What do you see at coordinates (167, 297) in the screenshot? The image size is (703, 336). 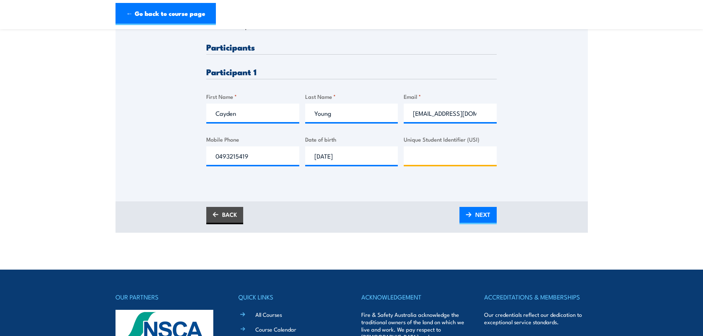 I see `h4: OUR PARTNERS` at bounding box center [167, 297].